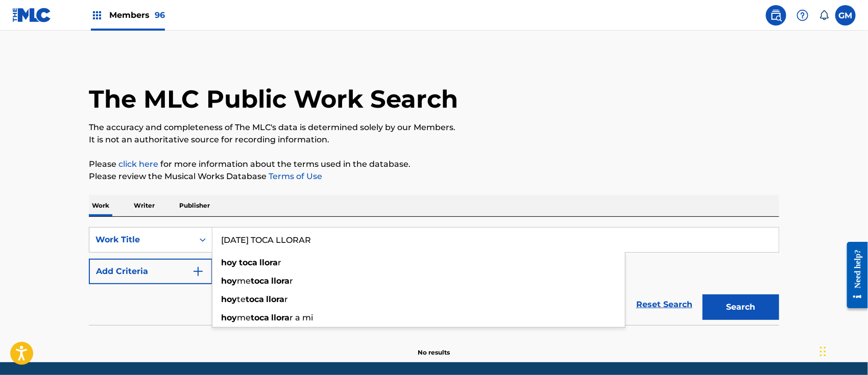 The width and height of the screenshot is (868, 375). What do you see at coordinates (776, 15) in the screenshot?
I see `img: search` at bounding box center [776, 15].